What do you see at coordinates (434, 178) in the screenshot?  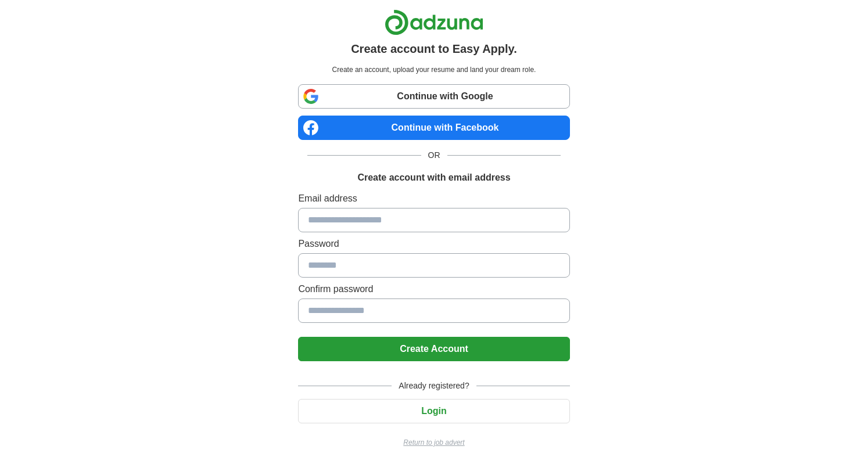 I see `h1: Create account with email address` at bounding box center [434, 178].